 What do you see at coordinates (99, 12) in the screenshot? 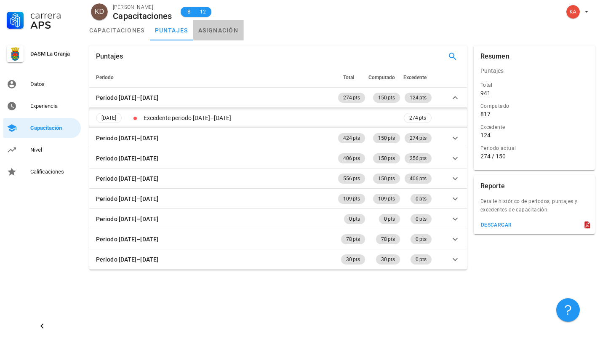
I see `span: KD` at bounding box center [99, 12].